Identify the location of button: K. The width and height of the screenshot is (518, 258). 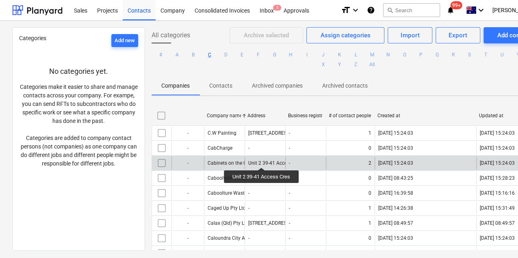
(340, 55).